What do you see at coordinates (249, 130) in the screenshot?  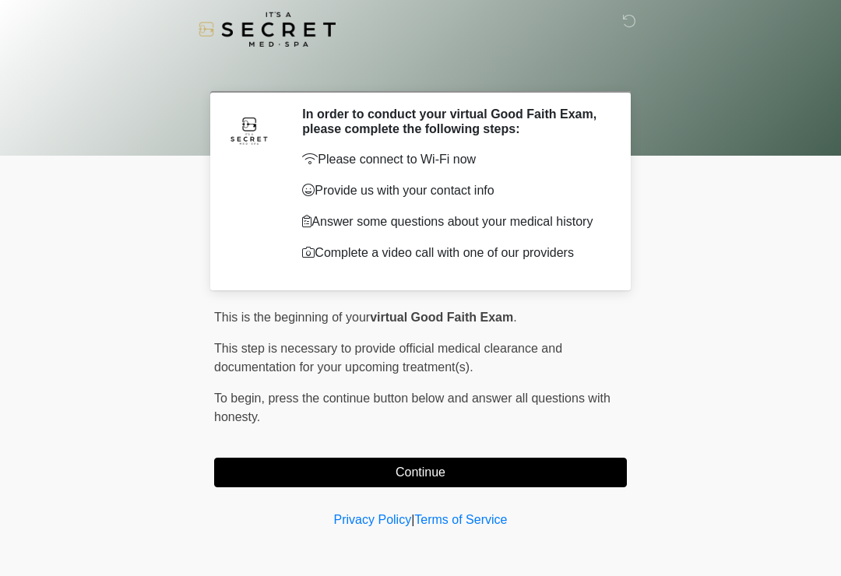 I see `img: Agent Avatar` at bounding box center [249, 130].